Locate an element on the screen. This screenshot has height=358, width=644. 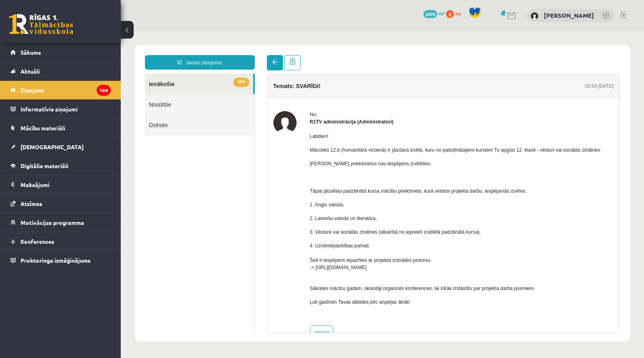
span: xp is located at coordinates (458, 14).